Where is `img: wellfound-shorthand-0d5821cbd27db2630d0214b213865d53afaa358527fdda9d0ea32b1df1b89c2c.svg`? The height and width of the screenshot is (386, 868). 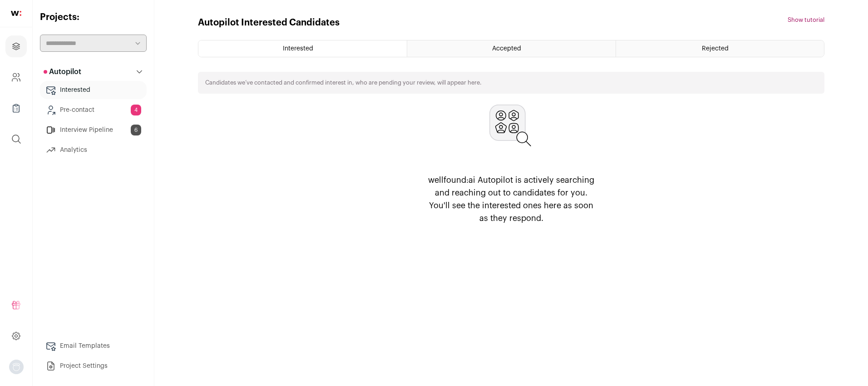 img: wellfound-shorthand-0d5821cbd27db2630d0214b213865d53afaa358527fdda9d0ea32b1df1b89c2c.svg is located at coordinates (16, 13).